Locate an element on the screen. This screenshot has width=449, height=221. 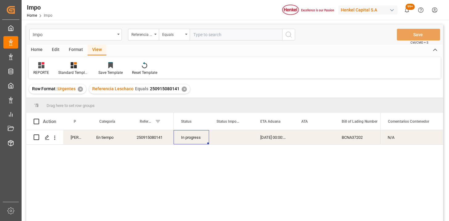
span: 250915080141 is located at coordinates (165, 89).